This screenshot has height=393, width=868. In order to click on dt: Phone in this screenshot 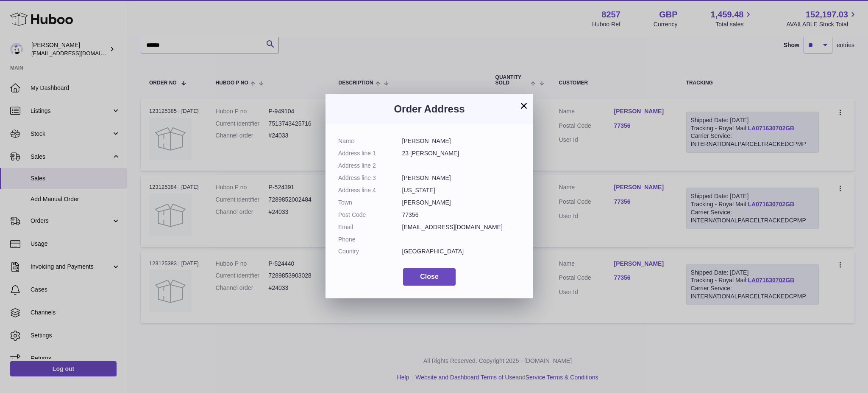, I will do `click(370, 239)`.